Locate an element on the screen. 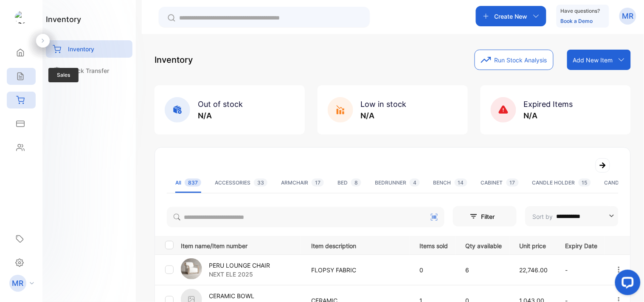 This screenshot has width=644, height=302. span: 15 is located at coordinates (585, 182).